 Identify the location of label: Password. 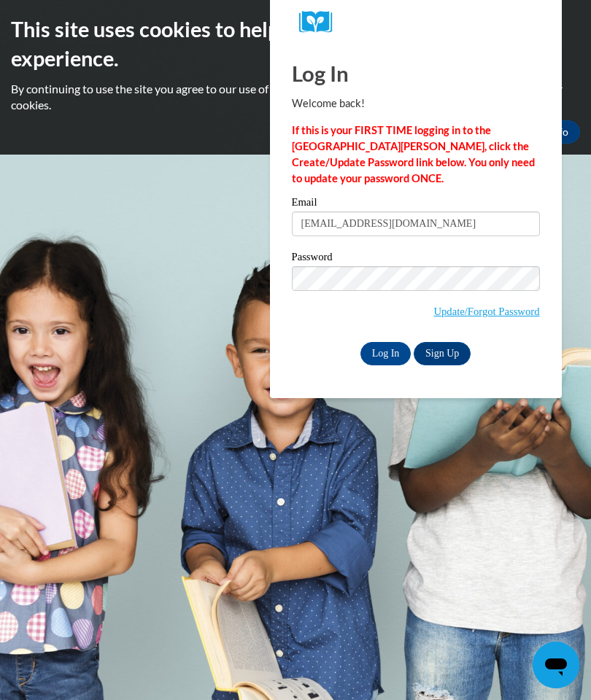
(416, 259).